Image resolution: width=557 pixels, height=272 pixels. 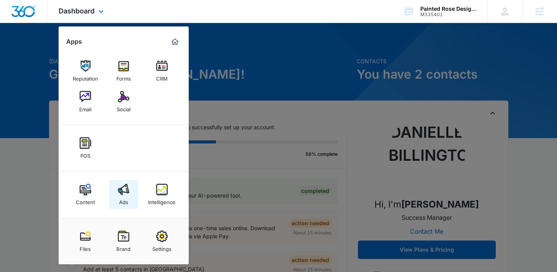 What do you see at coordinates (162, 77) in the screenshot?
I see `div: CRM` at bounding box center [162, 77].